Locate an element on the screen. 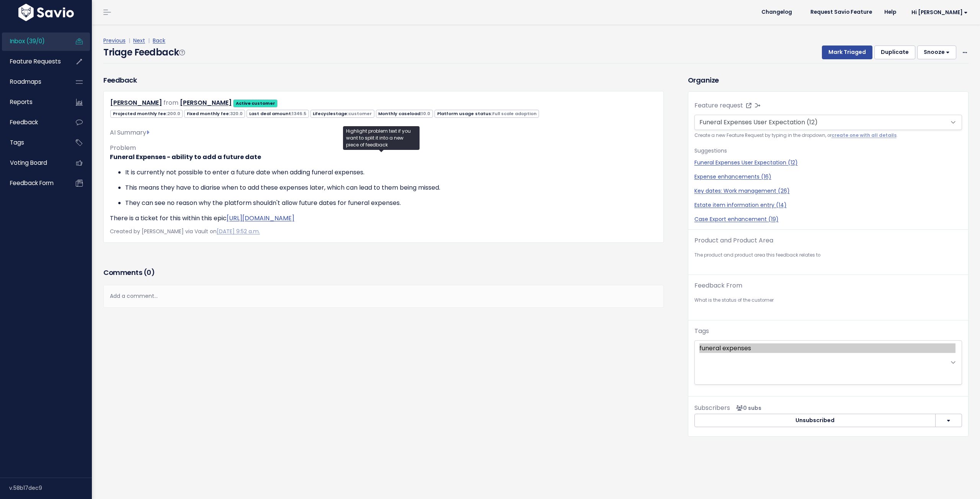 This screenshot has height=499, width=980. img: logo-white.9d6f32f41409.svg is located at coordinates (46, 13).